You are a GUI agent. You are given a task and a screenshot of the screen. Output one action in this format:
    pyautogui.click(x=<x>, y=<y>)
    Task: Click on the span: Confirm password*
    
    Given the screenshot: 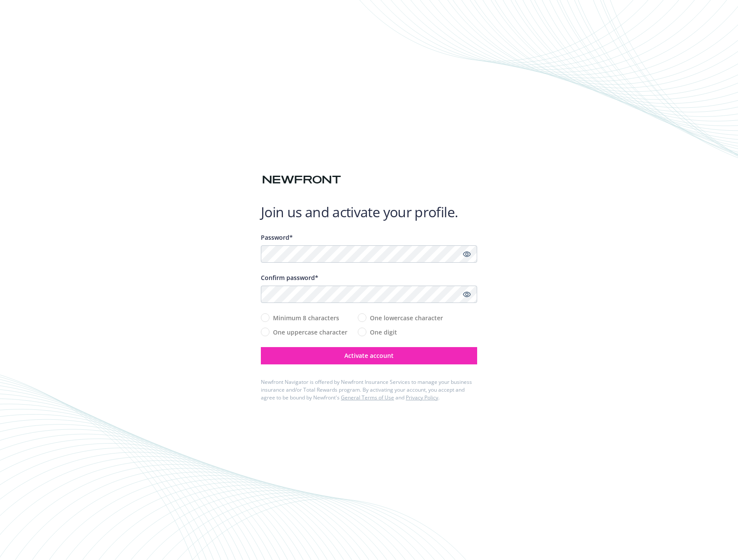 What is the action you would take?
    pyautogui.click(x=289, y=278)
    